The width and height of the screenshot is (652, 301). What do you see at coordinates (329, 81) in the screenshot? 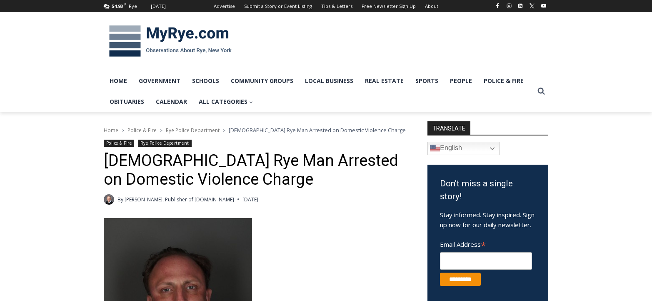
I see `a: Local Business` at bounding box center [329, 81].